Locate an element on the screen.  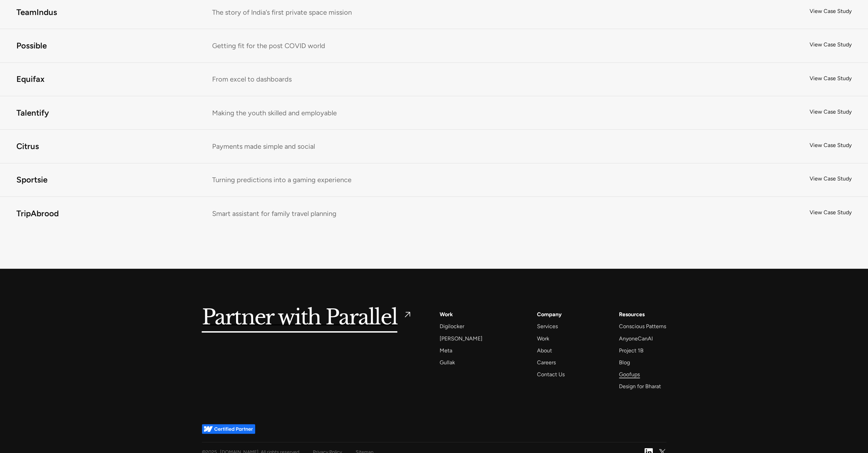
div: Company is located at coordinates (549, 314).